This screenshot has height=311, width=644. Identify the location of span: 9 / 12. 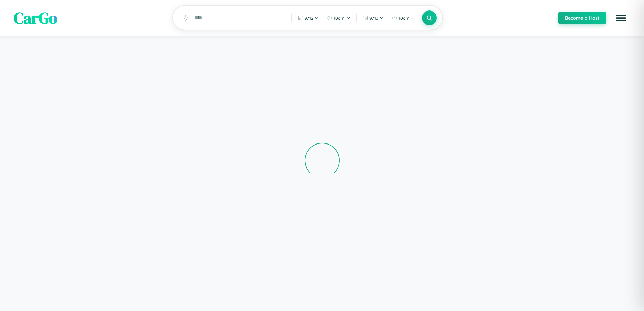
(309, 18).